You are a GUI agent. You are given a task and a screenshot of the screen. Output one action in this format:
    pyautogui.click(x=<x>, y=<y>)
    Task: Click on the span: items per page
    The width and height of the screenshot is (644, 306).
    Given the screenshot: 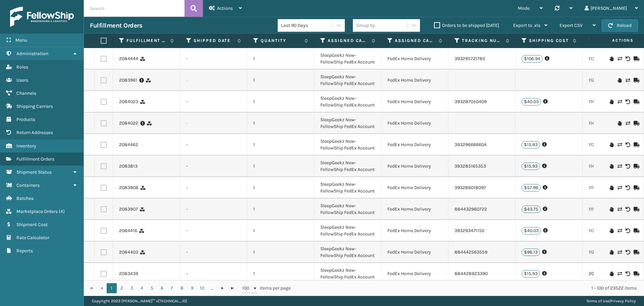 What is the action you would take?
    pyautogui.click(x=266, y=288)
    